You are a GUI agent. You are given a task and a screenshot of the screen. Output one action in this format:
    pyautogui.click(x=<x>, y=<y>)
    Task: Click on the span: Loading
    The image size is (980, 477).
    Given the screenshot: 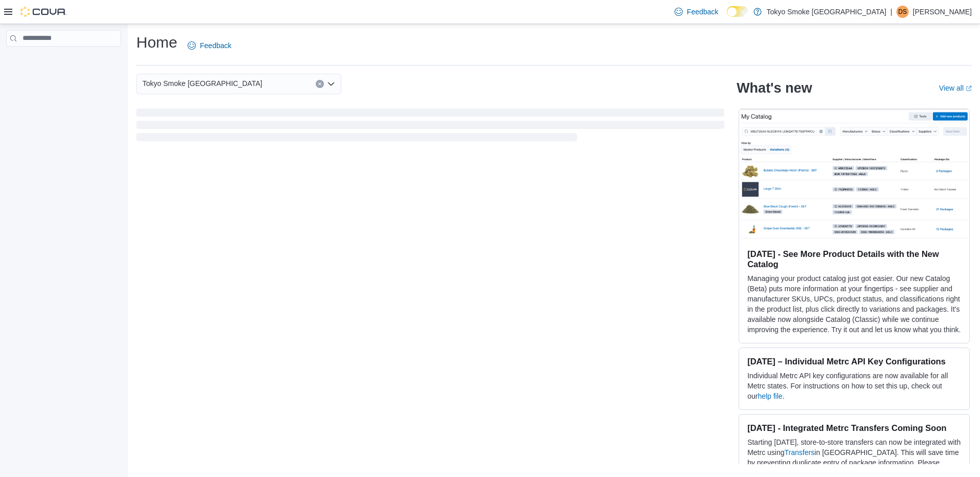 What is the action you would take?
    pyautogui.click(x=430, y=127)
    